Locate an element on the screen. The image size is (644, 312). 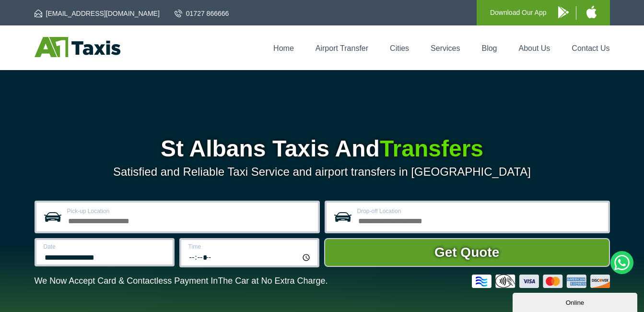
img: A1 Taxis iPhone App is located at coordinates (591, 12).